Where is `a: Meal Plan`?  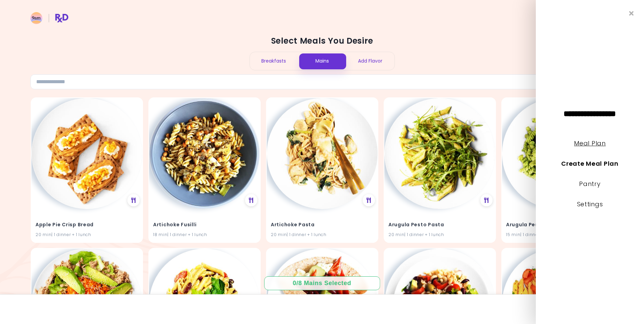 a: Meal Plan is located at coordinates (590, 143).